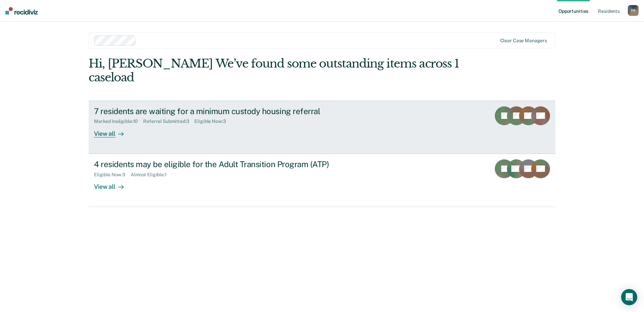 Image resolution: width=644 pixels, height=312 pixels. I want to click on div: Clear case managers, so click(524, 40).